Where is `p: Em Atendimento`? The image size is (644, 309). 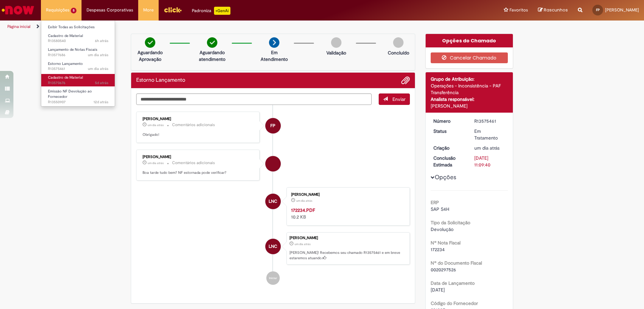
p: Em Atendimento is located at coordinates (274, 56).